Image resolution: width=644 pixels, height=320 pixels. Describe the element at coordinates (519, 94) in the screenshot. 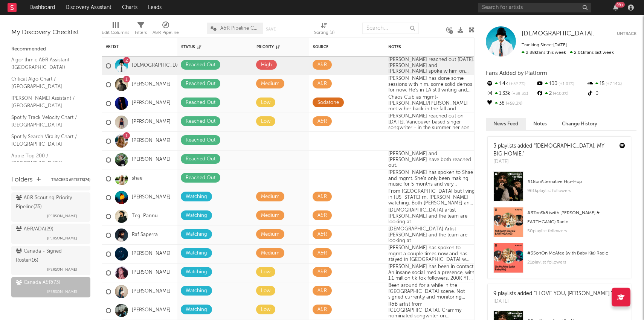

I see `span: +39.3 %` at that location.